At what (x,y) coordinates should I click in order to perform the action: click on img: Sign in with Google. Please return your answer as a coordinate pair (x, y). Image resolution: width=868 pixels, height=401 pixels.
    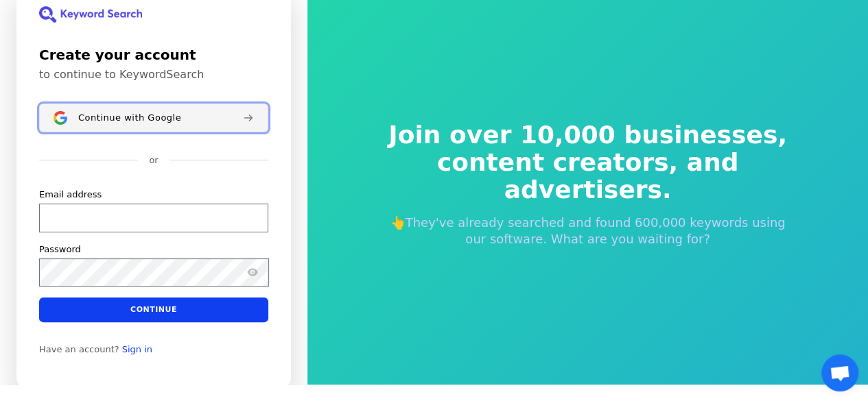
    Looking at the image, I should click on (61, 118).